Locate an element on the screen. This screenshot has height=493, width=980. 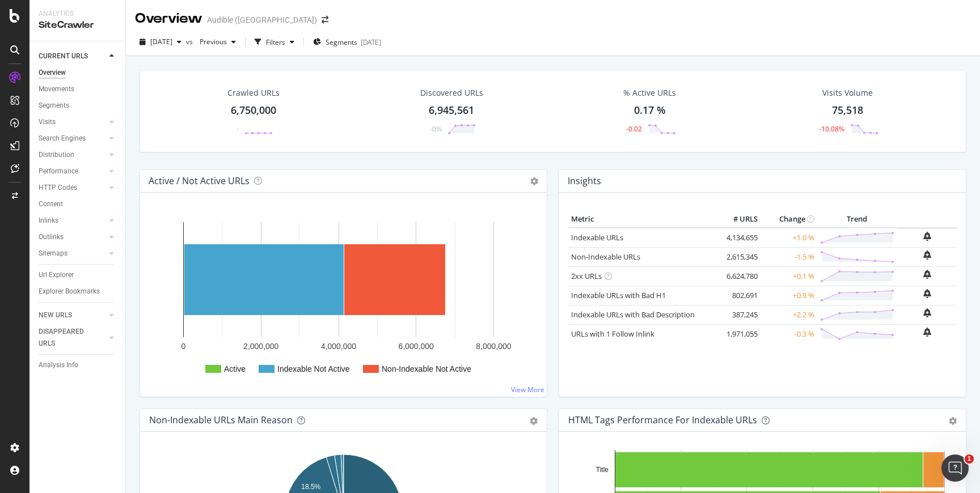
div: Visits is located at coordinates (47, 122).